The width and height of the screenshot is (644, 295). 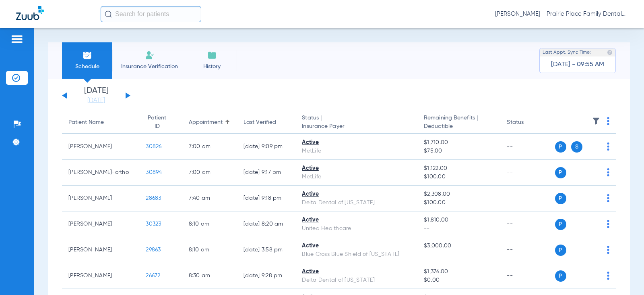 I want to click on span: 28683, so click(x=154, y=198).